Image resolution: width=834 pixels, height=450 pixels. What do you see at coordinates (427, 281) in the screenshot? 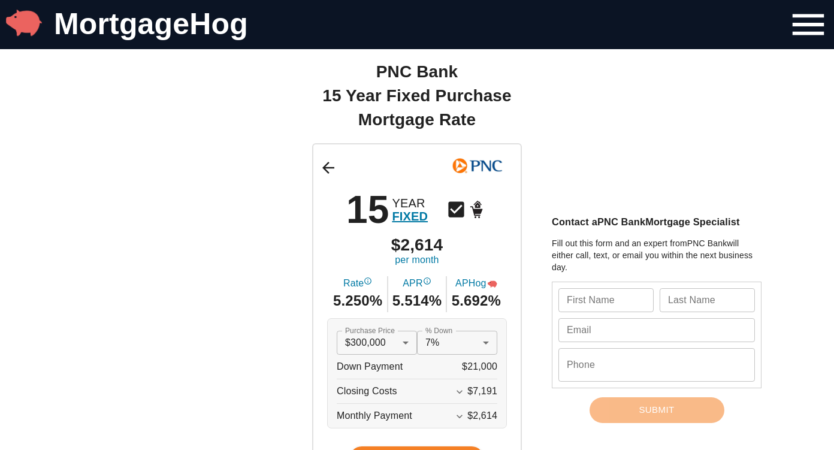
I see `svg: Annual Percentage Rate - The interest rate on the loan if lender fees were averaged into each mon...` at bounding box center [427, 281].